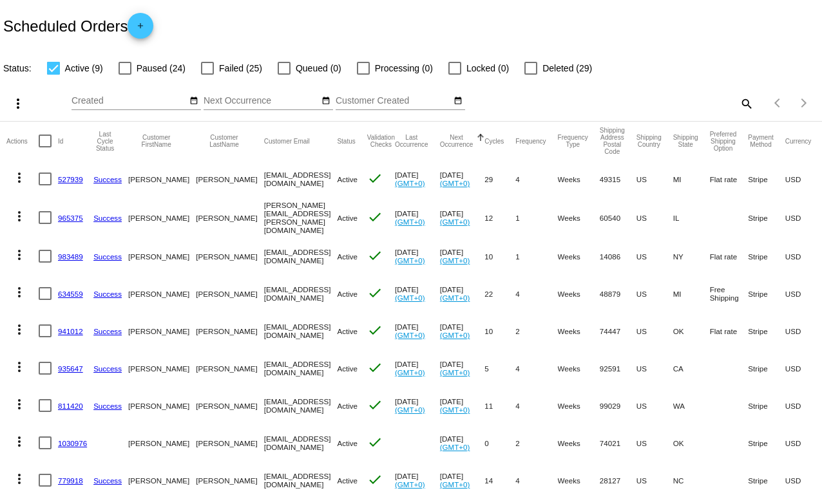 The height and width of the screenshot is (504, 822). I want to click on button: Change sorting for FrequencyType, so click(572, 141).